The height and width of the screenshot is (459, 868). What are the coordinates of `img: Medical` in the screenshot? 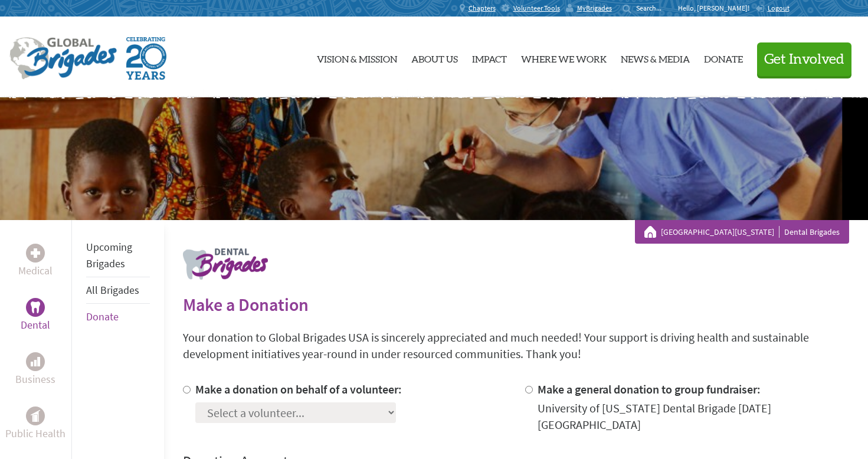 It's located at (35, 253).